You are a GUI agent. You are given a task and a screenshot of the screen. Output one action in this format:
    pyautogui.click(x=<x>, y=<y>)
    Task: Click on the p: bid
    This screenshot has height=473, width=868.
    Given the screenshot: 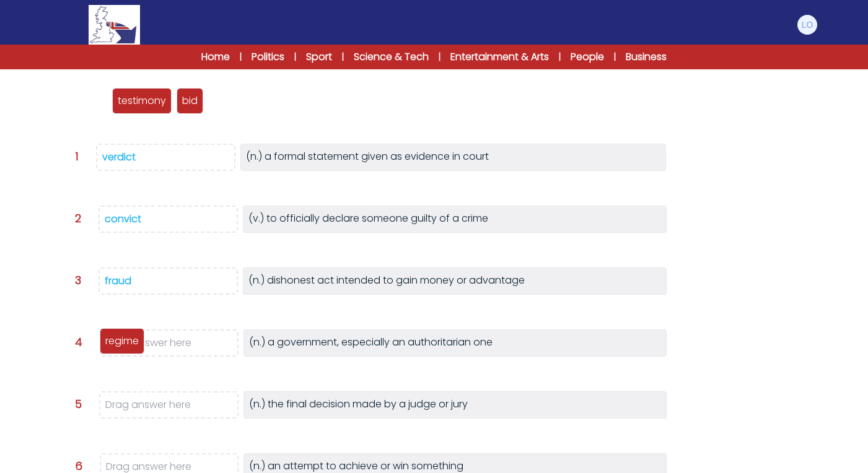 What is the action you would take?
    pyautogui.click(x=189, y=101)
    